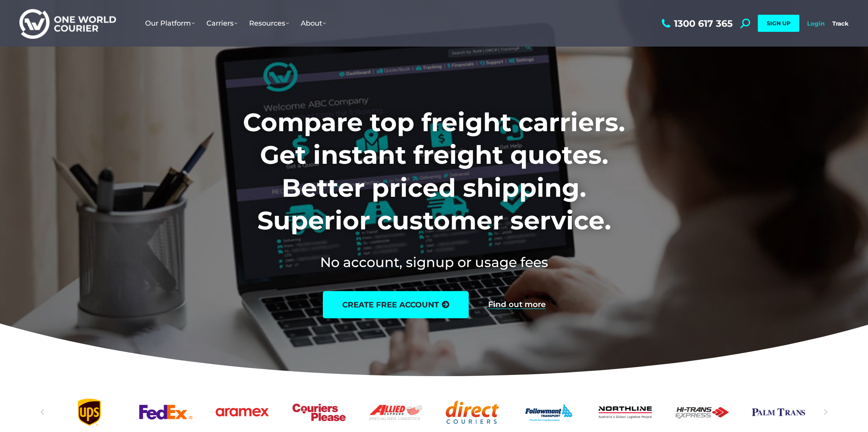 This screenshot has width=868, height=432. What do you see at coordinates (222, 23) in the screenshot?
I see `span: Carriers` at bounding box center [222, 23].